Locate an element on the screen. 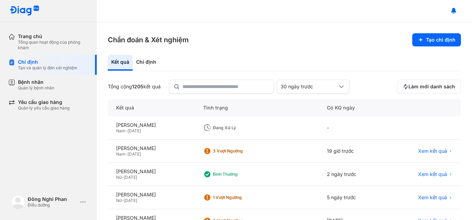 This screenshot has width=472, height=220. div: Có KQ ngày is located at coordinates (352, 108).